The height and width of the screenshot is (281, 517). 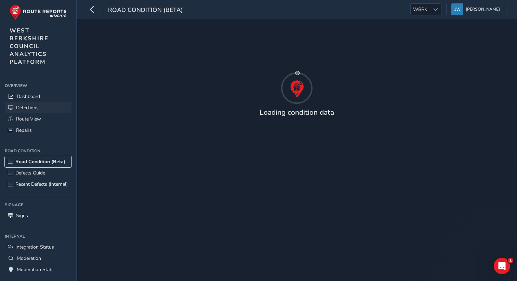 What do you see at coordinates (35, 247) in the screenshot?
I see `span: Integration Status` at bounding box center [35, 247].